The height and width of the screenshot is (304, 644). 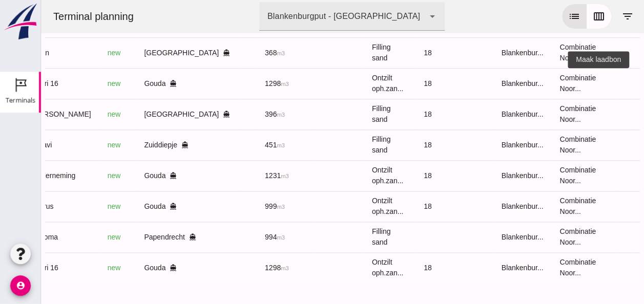 What do you see at coordinates (52, 17) in the screenshot?
I see `div: Terminal planning` at bounding box center [52, 17].